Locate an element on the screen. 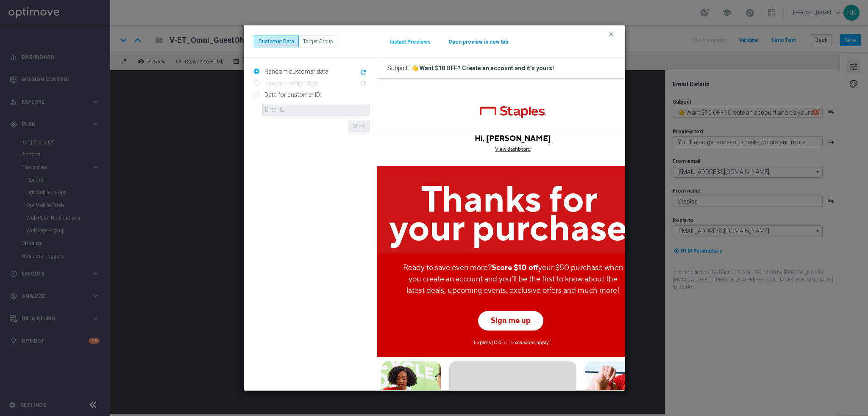 The height and width of the screenshot is (416, 868). button: Target Group is located at coordinates (318, 41).